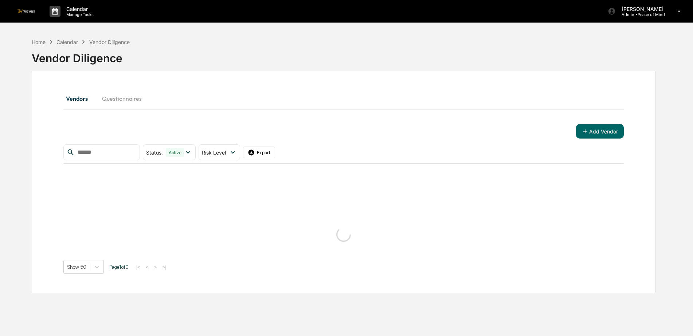 The height and width of the screenshot is (336, 693). I want to click on div: Calendar, so click(67, 42).